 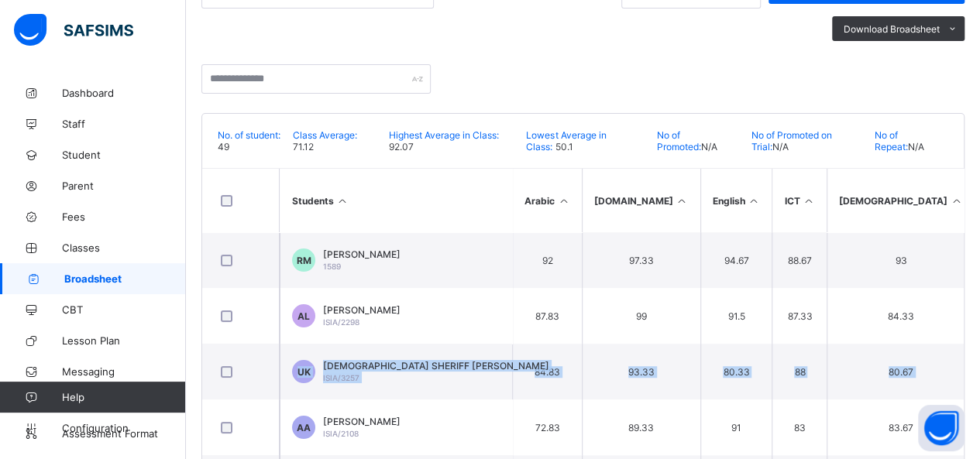 I want to click on td: 92, so click(x=547, y=260).